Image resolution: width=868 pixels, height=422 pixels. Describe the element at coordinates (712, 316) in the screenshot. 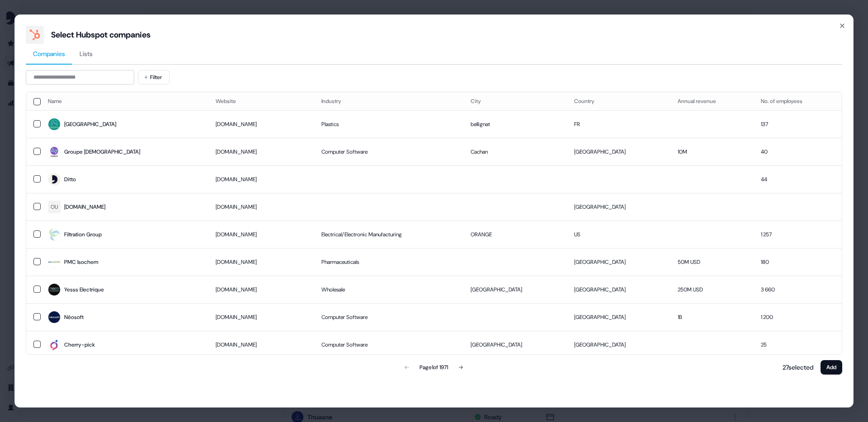

I see `td: 1B` at that location.